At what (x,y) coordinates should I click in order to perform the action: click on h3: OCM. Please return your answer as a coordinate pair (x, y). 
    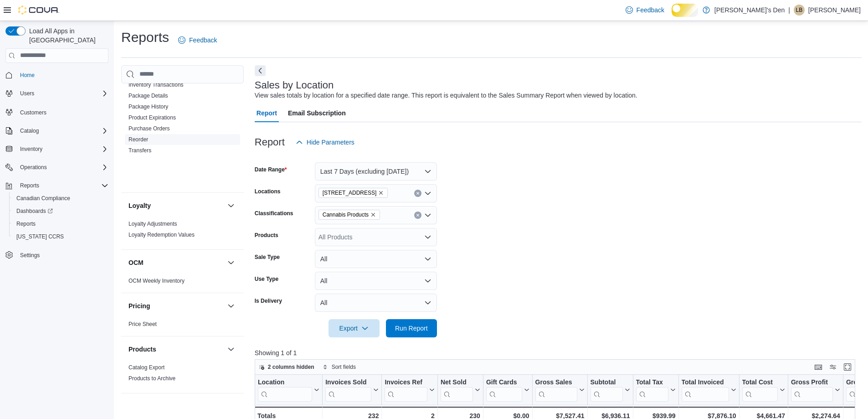
    Looking at the image, I should click on (136, 262).